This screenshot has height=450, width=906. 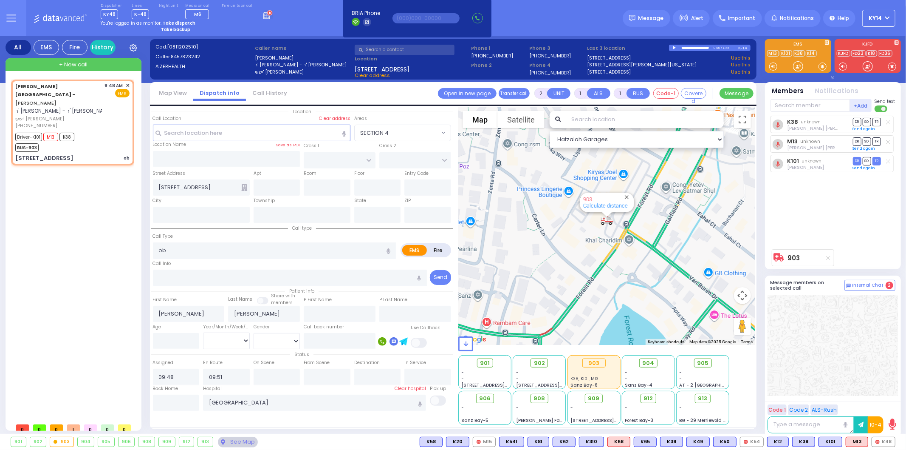 What do you see at coordinates (798, 45) in the screenshot?
I see `label: EMS` at bounding box center [798, 45].